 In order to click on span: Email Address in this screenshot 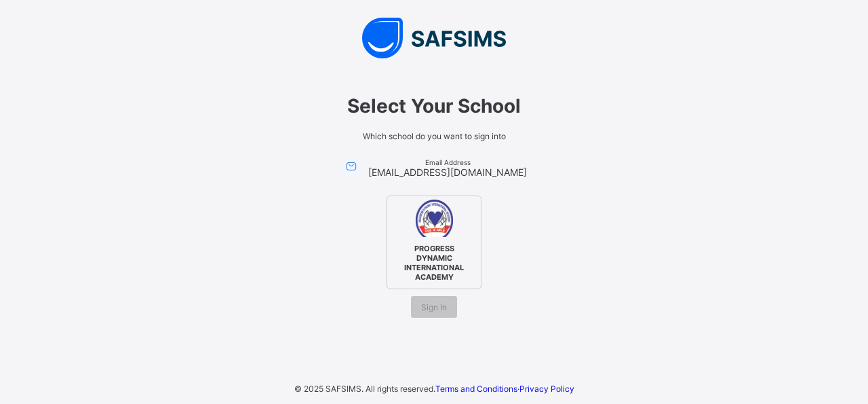, I will do `click(447, 162)`.